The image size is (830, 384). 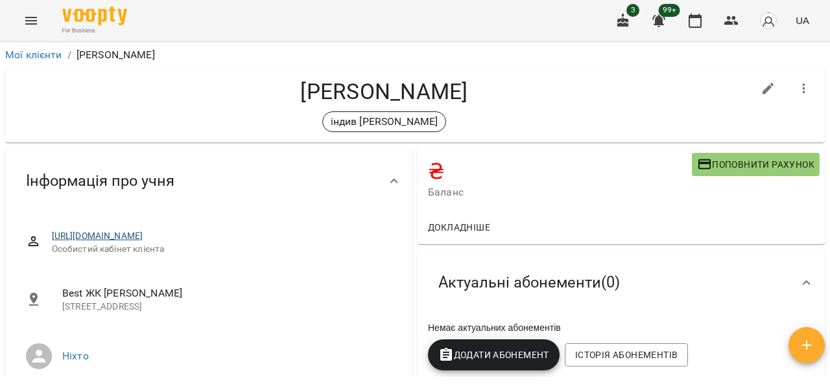 I want to click on button: Додати Абонемент, so click(x=493, y=355).